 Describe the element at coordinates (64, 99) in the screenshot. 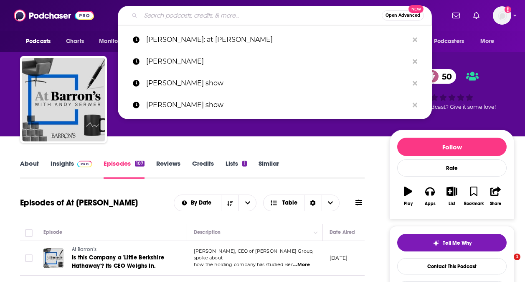

I see `img: At Barron's` at that location.